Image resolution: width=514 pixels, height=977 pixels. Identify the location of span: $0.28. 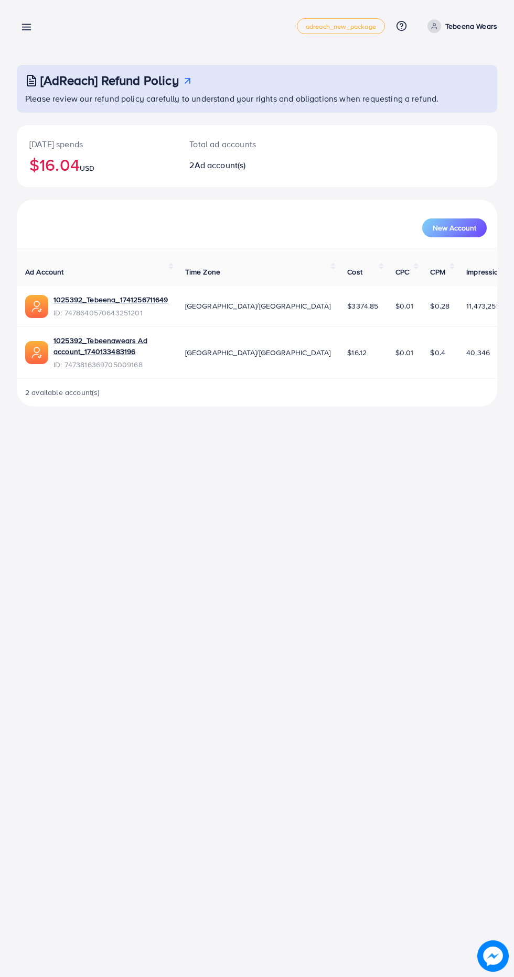
(439, 306).